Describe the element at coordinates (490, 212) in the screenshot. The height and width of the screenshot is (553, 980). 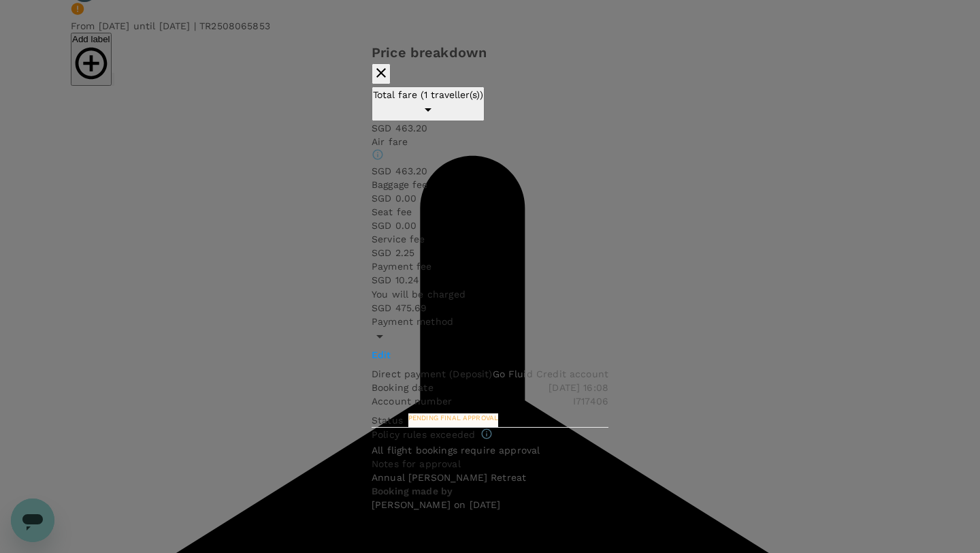
I see `p: Seat fee` at that location.